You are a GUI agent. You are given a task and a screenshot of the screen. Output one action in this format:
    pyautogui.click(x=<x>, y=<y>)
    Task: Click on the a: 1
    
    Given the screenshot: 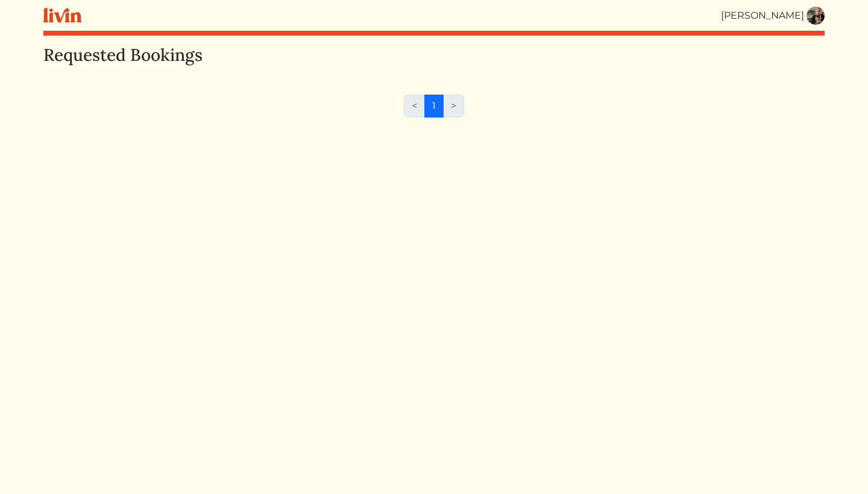 What is the action you would take?
    pyautogui.click(x=434, y=106)
    